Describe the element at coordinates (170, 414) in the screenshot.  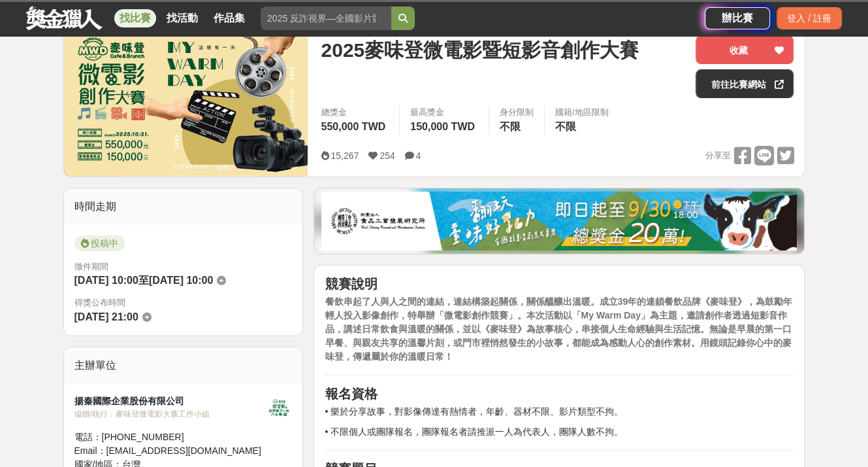
I see `div: 協辦/執行： 麥味登微電影大賽工作小組` at that location.